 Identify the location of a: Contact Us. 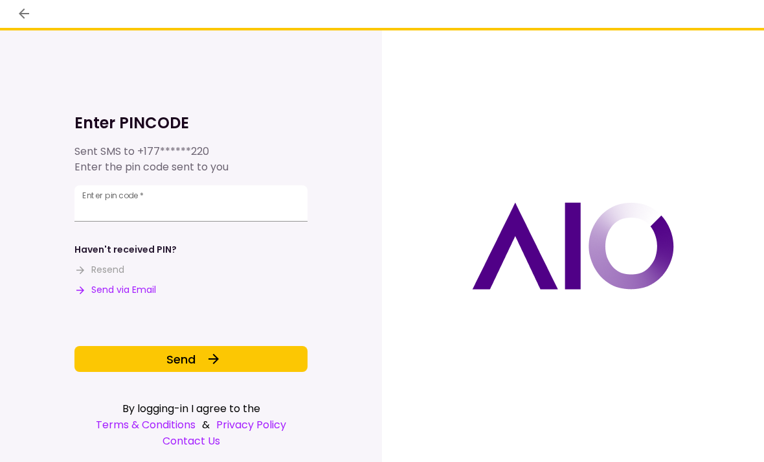
(191, 440).